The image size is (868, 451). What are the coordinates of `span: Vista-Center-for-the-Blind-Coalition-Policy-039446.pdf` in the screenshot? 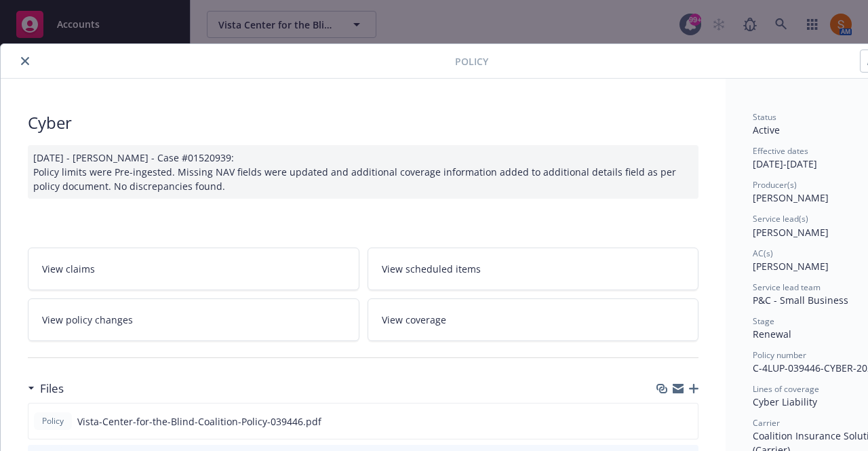 It's located at (199, 421).